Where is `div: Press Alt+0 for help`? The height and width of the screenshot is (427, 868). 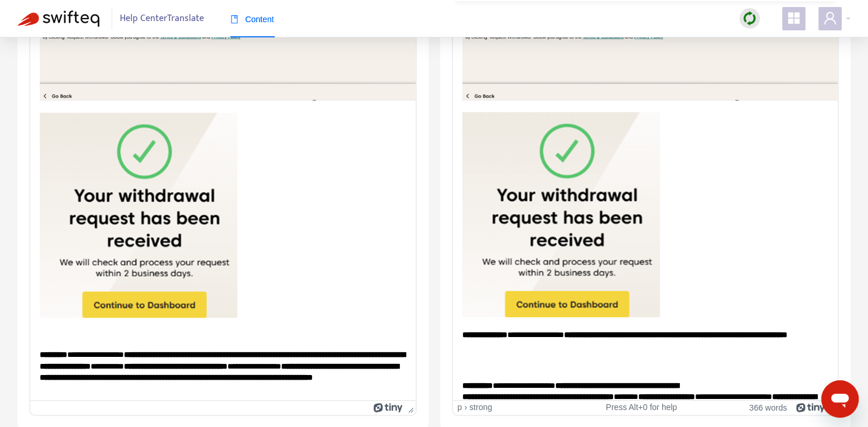 div: Press Alt+0 for help is located at coordinates (641, 407).